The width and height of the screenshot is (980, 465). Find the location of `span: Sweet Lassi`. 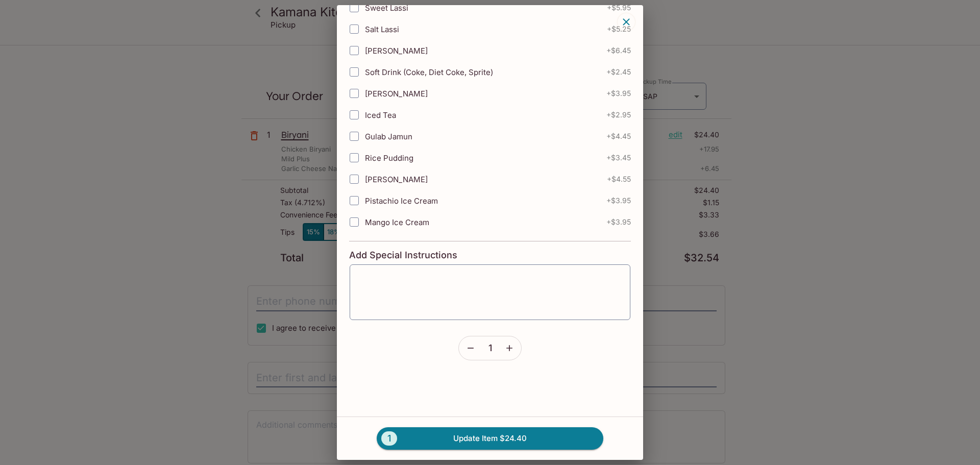

span: Sweet Lassi is located at coordinates (387, 8).